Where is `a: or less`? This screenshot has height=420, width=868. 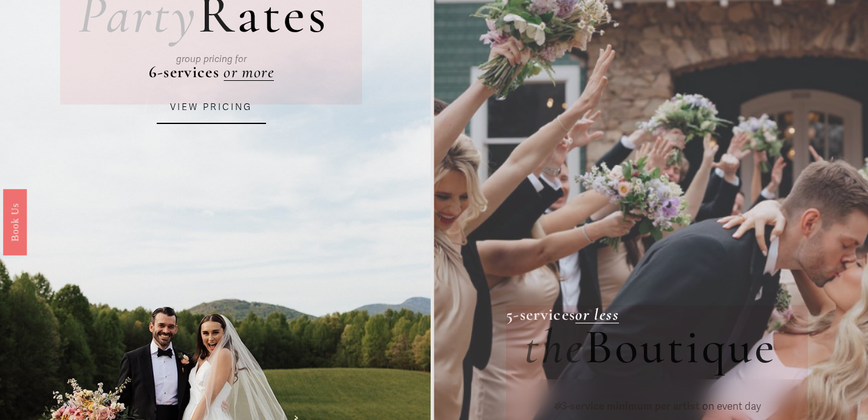
a: or less is located at coordinates (597, 314).